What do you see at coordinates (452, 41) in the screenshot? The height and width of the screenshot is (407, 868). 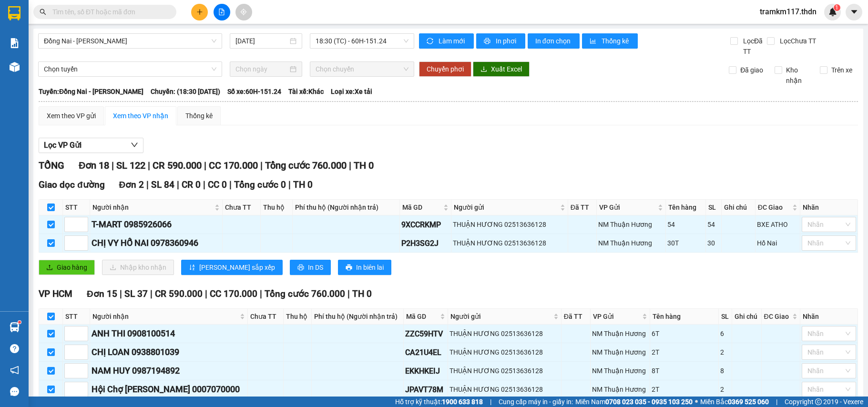 I see `span: Làm mới` at bounding box center [452, 41].